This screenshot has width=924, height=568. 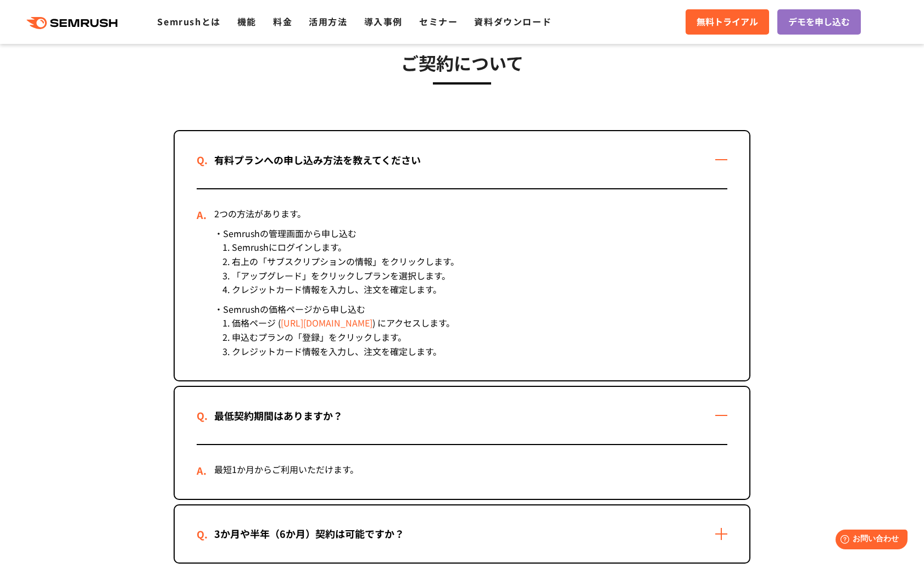 What do you see at coordinates (470, 290) in the screenshot?
I see `div: 4. クレジットカード情報を入力し、注文を確定します。` at bounding box center [470, 290].